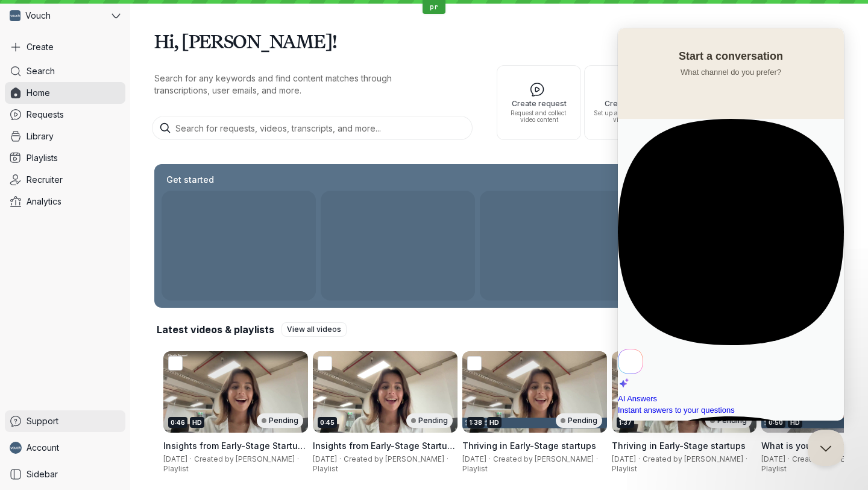 The image size is (868, 490). Describe the element at coordinates (65, 202) in the screenshot. I see `a: Analytics` at that location.